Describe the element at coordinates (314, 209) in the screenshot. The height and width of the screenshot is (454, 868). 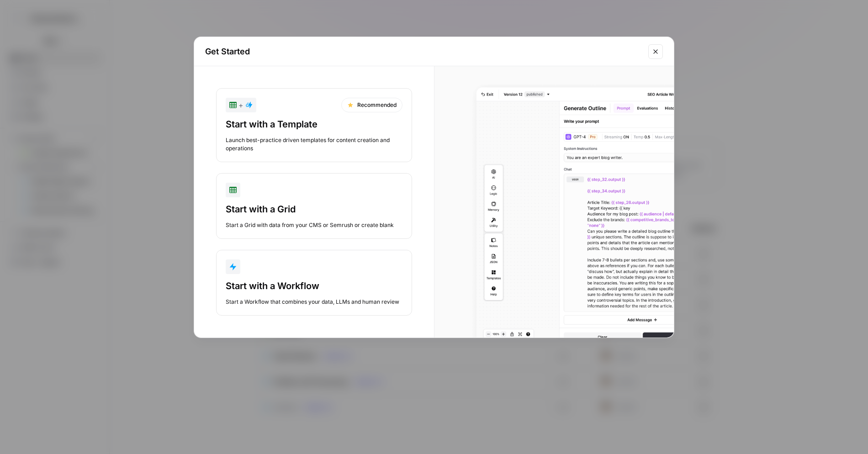
I see `div: Start with a Grid` at that location.